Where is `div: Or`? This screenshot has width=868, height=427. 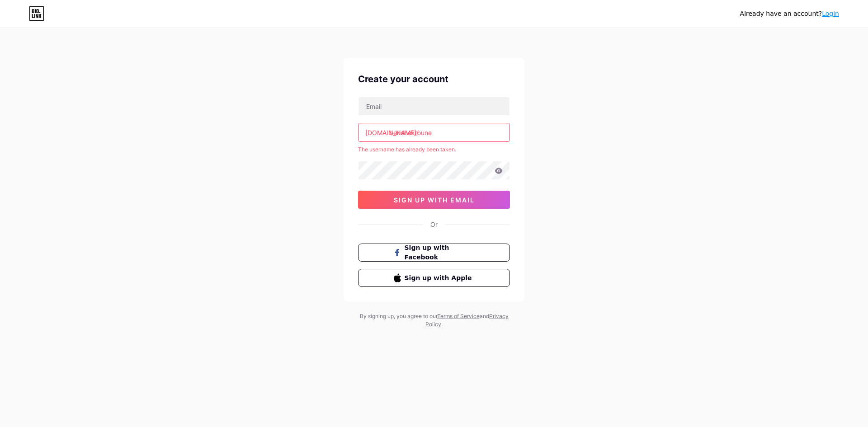
div: Or is located at coordinates (434, 224).